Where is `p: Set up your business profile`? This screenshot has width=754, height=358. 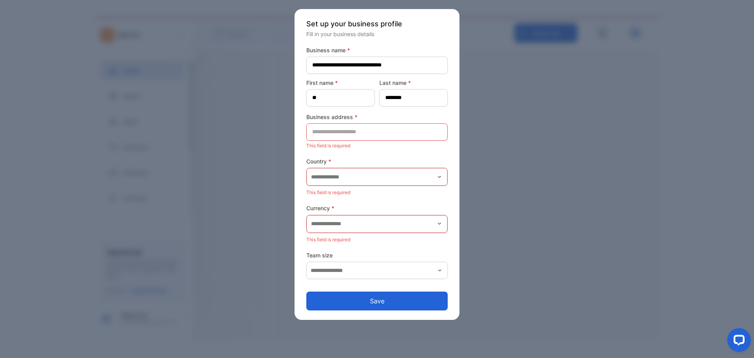 p: Set up your business profile is located at coordinates (377, 24).